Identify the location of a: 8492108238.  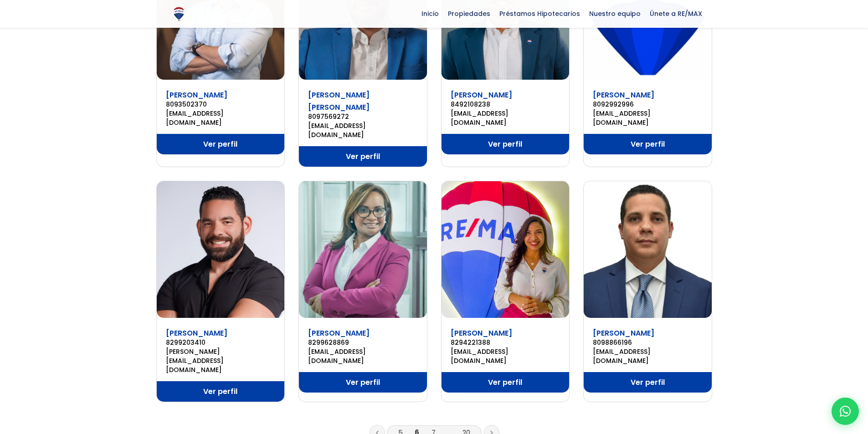
(505, 104).